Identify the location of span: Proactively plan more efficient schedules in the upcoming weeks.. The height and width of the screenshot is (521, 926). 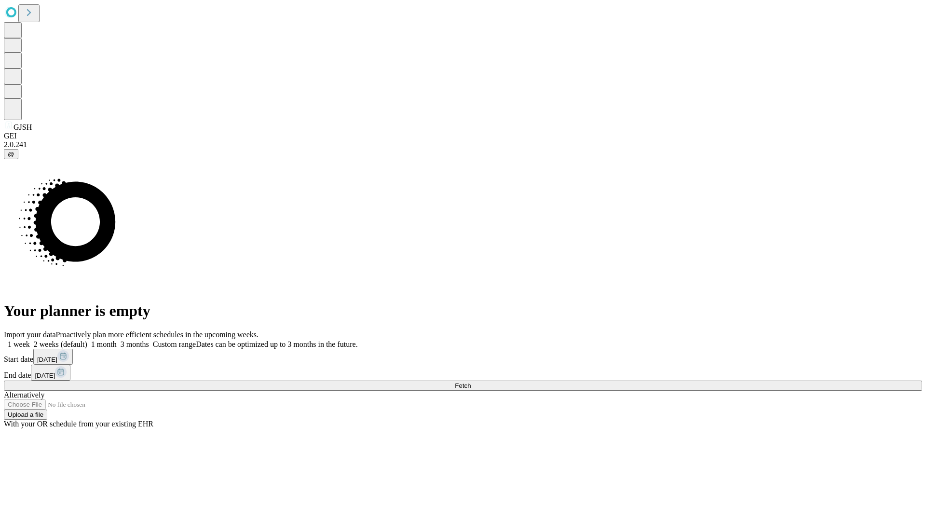
(157, 334).